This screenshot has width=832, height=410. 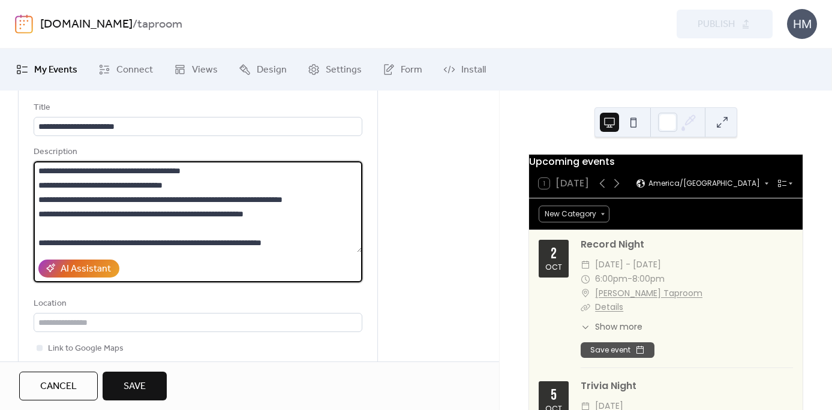 What do you see at coordinates (125, 70) in the screenshot?
I see `a: Connect` at bounding box center [125, 70].